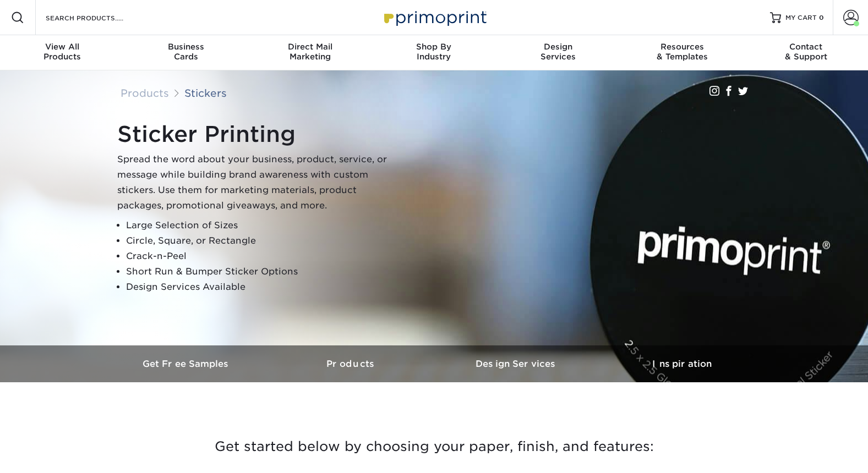  Describe the element at coordinates (434, 447) in the screenshot. I see `h3: Get started below by choosing your paper, finish, and features:` at that location.